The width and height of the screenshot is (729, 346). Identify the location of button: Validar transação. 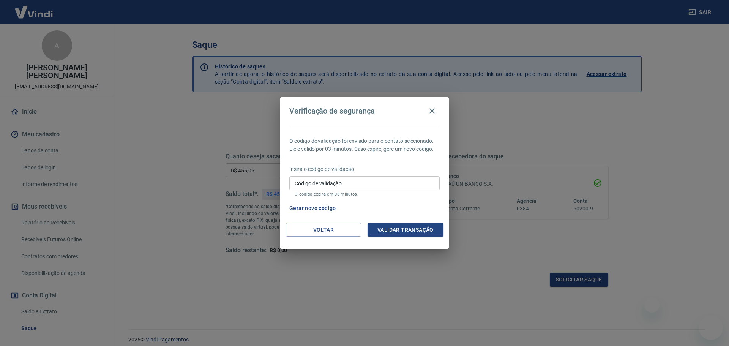
(406, 230).